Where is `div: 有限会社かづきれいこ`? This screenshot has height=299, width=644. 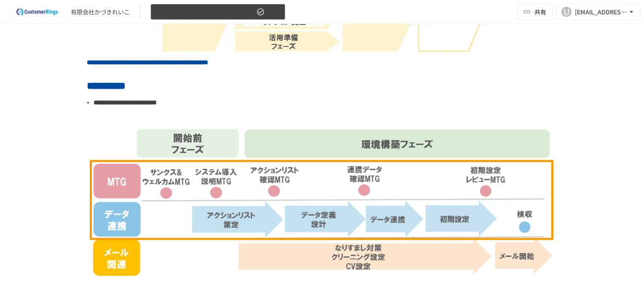
div: 有限会社かづきれいこ is located at coordinates (100, 12).